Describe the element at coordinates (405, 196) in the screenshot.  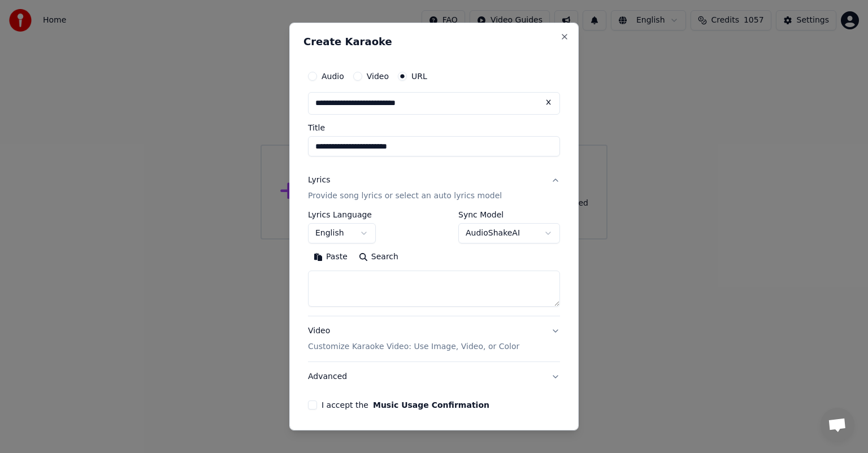
I see `p: Provide song lyrics or select an auto lyrics model` at that location.